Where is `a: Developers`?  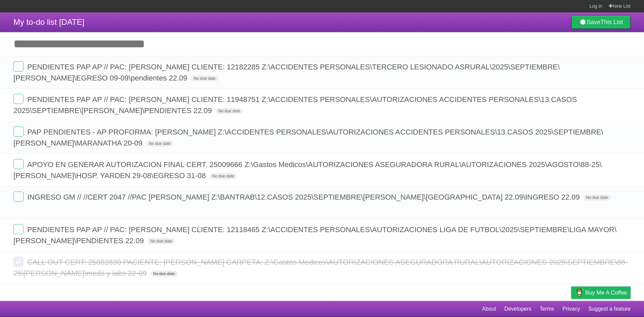 a: Developers is located at coordinates (518, 309).